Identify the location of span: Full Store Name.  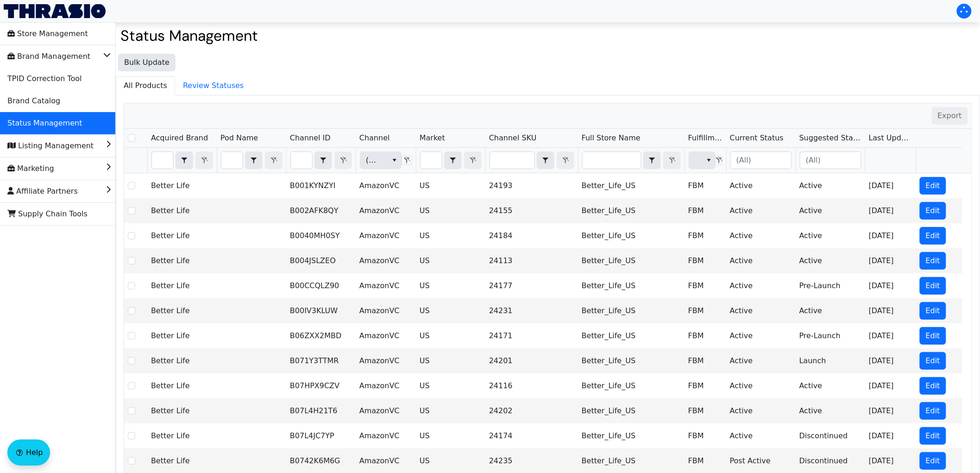
(611, 138).